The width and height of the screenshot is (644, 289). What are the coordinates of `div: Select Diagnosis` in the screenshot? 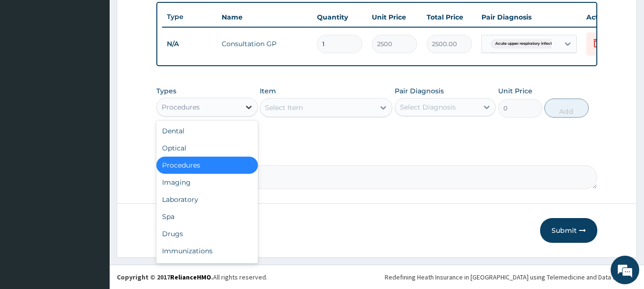 It's located at (427, 107).